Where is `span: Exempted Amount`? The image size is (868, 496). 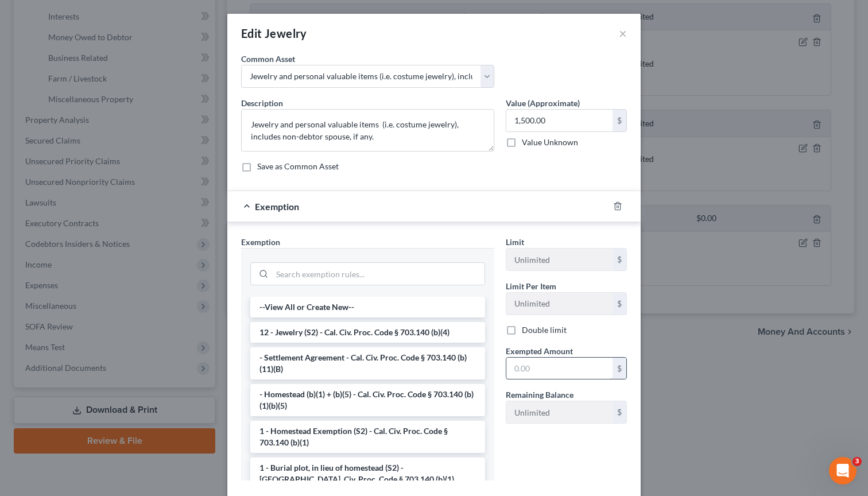
span: Exempted Amount is located at coordinates (539, 351).